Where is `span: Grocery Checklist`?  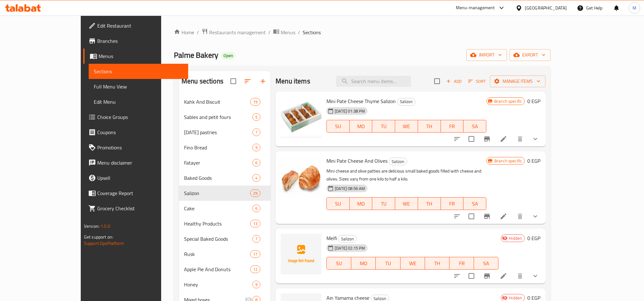 span: Grocery Checklist is located at coordinates (140, 208).